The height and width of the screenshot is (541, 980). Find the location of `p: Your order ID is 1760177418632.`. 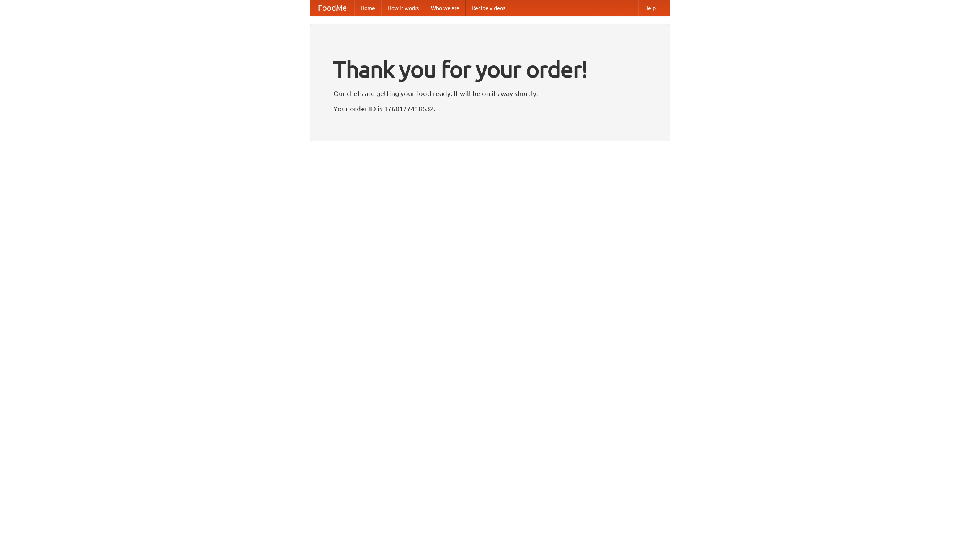

p: Your order ID is 1760177418632. is located at coordinates (490, 109).